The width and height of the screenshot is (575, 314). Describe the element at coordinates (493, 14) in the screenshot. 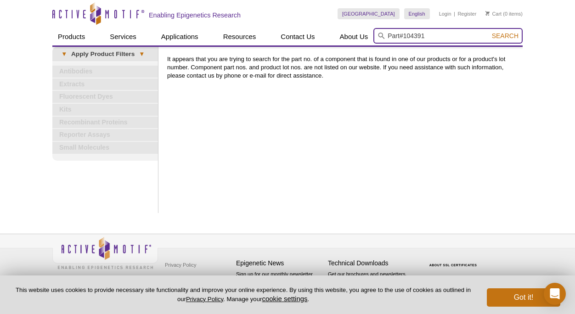

I see `a: Cart` at that location.